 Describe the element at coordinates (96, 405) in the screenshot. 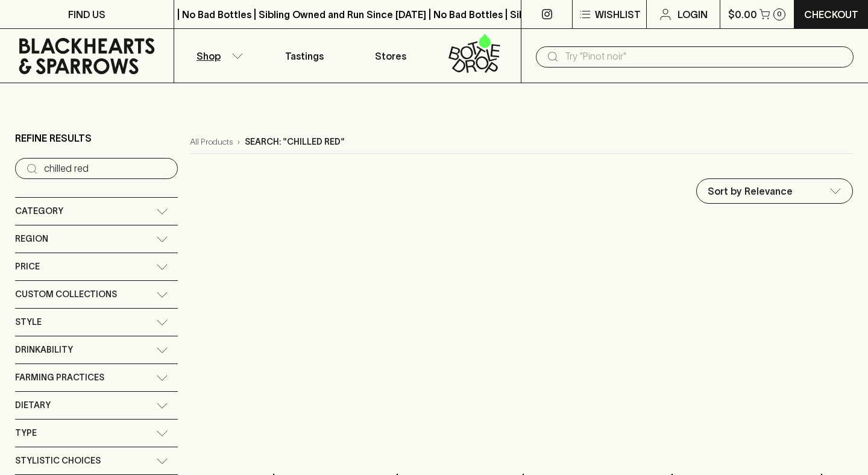

I see `div: Dietary` at that location.